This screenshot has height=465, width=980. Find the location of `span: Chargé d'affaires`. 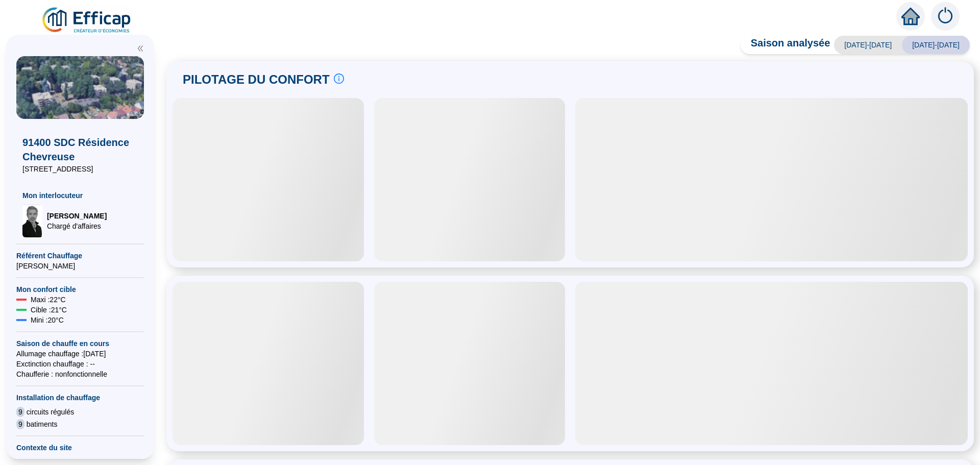

span: Chargé d'affaires is located at coordinates (77, 227).